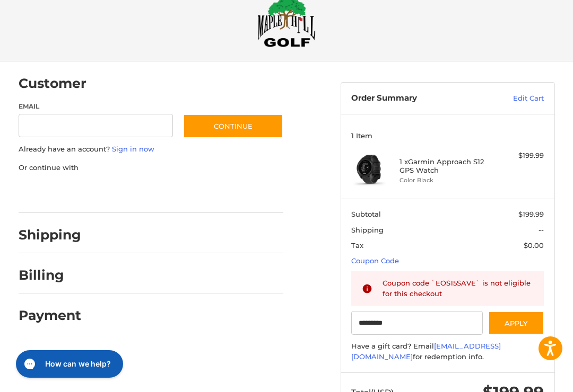 This screenshot has width=573, height=392. Describe the element at coordinates (50, 315) in the screenshot. I see `h2: Payment` at that location.